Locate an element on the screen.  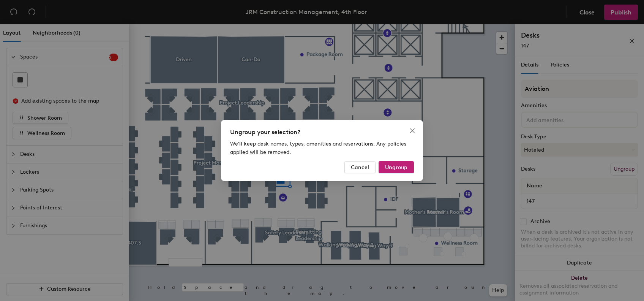
span: We'll keep desk names, types, amenities and reservations. Any policies applied will be removed. is located at coordinates (318, 148).